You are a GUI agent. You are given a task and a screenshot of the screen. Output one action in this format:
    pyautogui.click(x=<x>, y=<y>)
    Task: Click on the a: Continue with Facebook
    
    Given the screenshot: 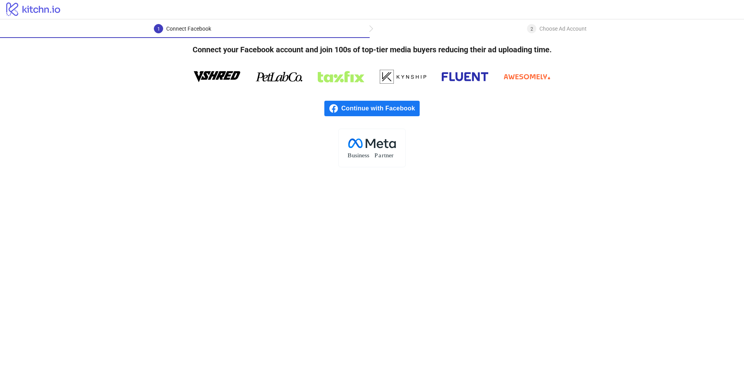 What is the action you would take?
    pyautogui.click(x=372, y=108)
    